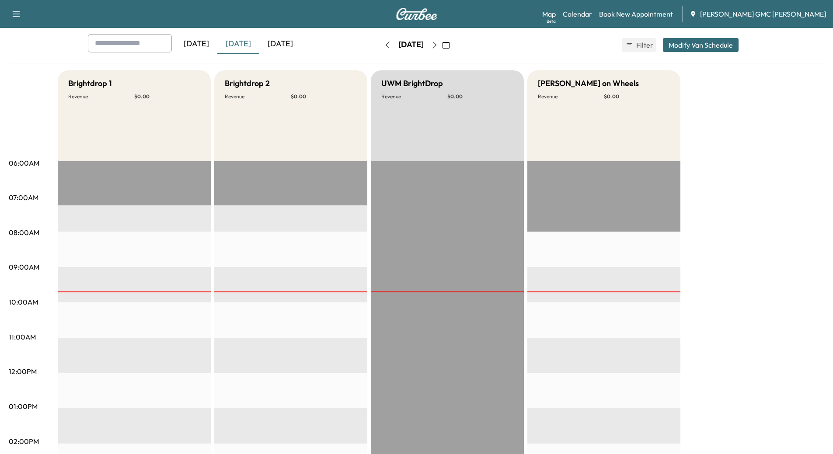  Describe the element at coordinates (549, 14) in the screenshot. I see `a: MapBeta` at that location.